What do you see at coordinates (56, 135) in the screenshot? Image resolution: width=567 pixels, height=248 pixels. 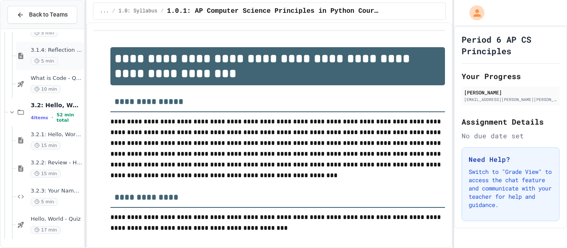 I see `span: 3.2.1: Hello, World!` at bounding box center [56, 135].